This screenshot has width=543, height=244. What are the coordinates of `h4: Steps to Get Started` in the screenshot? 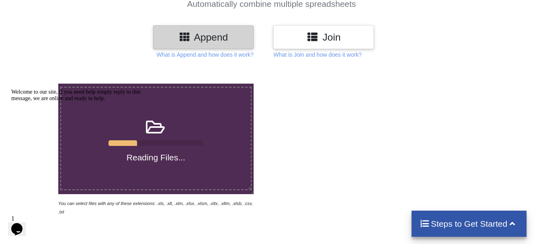 It's located at (469, 224).